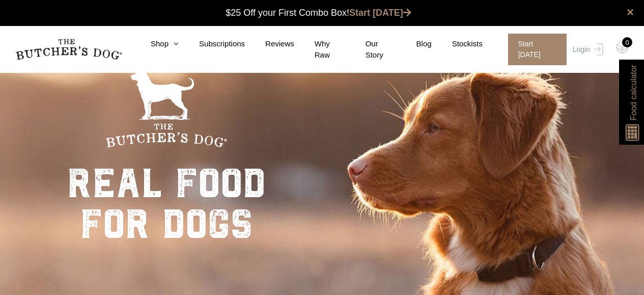 The height and width of the screenshot is (295, 644). I want to click on a: Our Story, so click(371, 49).